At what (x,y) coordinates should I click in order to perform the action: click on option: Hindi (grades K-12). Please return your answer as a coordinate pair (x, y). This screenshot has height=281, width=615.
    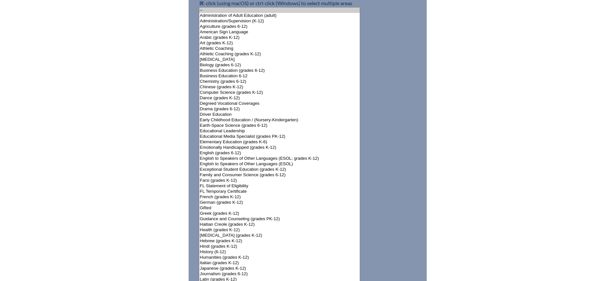
    Looking at the image, I should click on (280, 247).